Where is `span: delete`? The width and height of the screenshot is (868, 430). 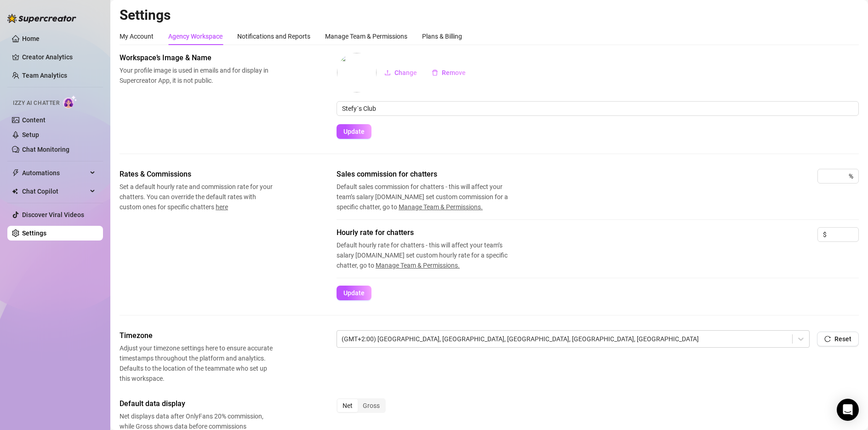 span: delete is located at coordinates (435, 72).